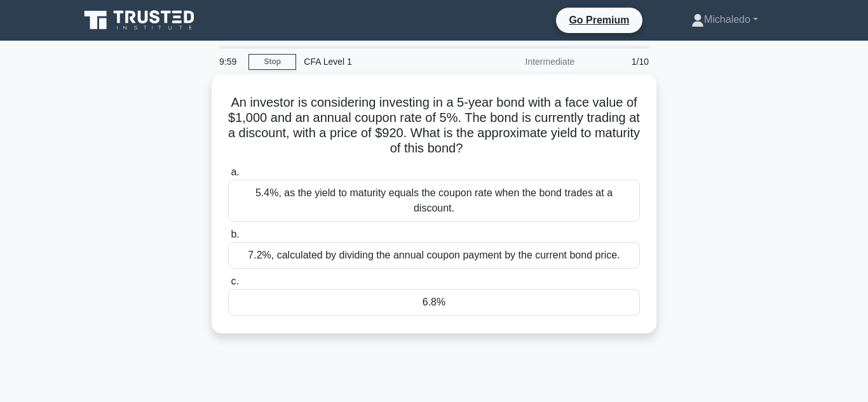 The image size is (868, 402). Describe the element at coordinates (619, 62) in the screenshot. I see `div: 1/10` at that location.